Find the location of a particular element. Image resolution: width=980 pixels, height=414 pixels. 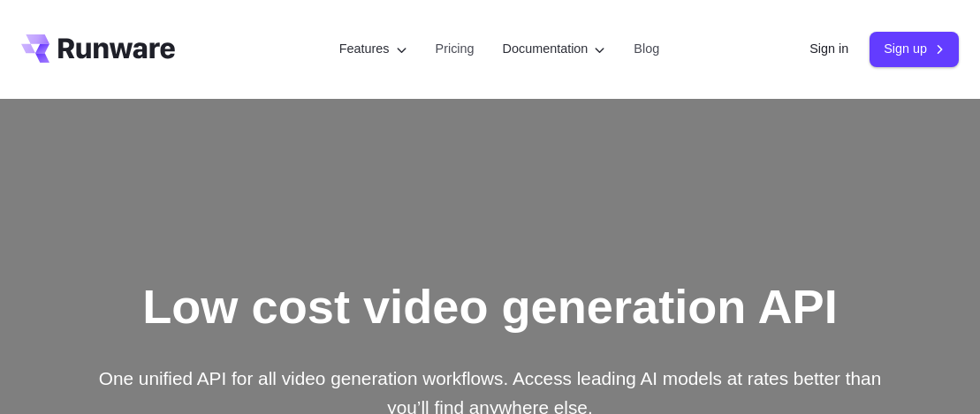

a: Sign up is located at coordinates (913, 48).